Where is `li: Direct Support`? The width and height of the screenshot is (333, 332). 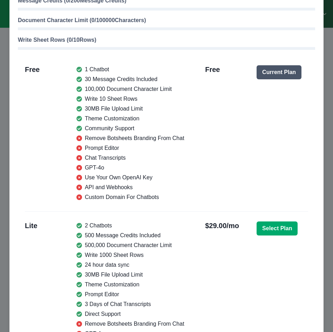 li: Direct Support is located at coordinates (130, 314).